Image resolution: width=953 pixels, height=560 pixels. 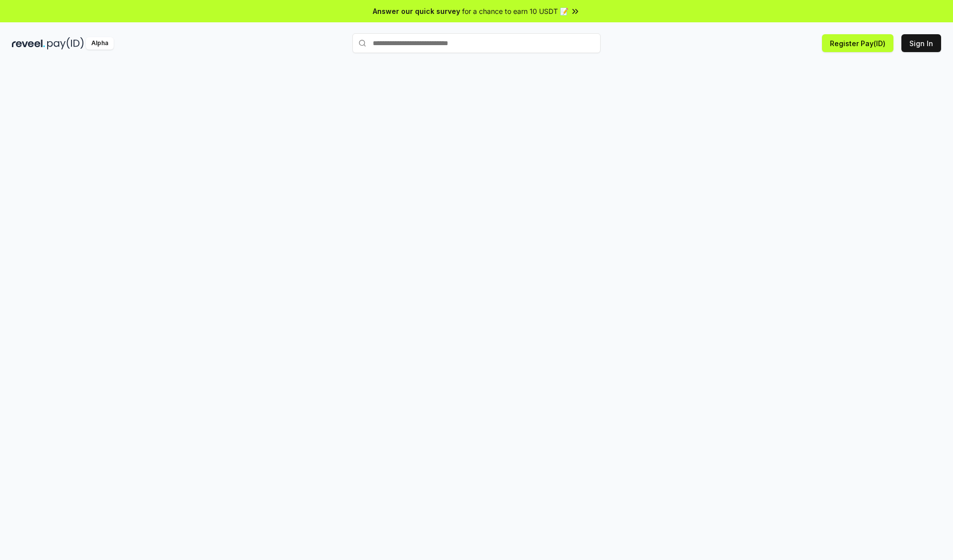 What do you see at coordinates (858, 43) in the screenshot?
I see `button: Register Pay(ID)` at bounding box center [858, 43].